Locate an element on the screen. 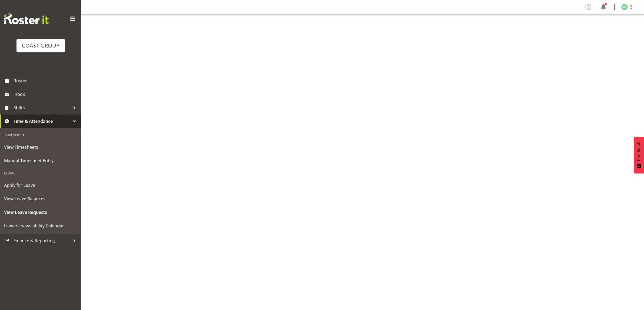 The image size is (644, 310). span: Shifts is located at coordinates (42, 108).